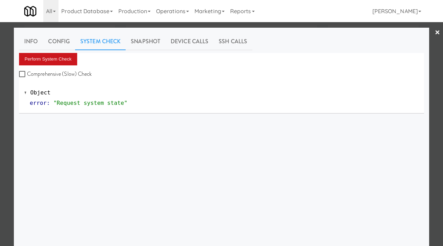  Describe the element at coordinates (189, 42) in the screenshot. I see `a: Device Calls` at that location.